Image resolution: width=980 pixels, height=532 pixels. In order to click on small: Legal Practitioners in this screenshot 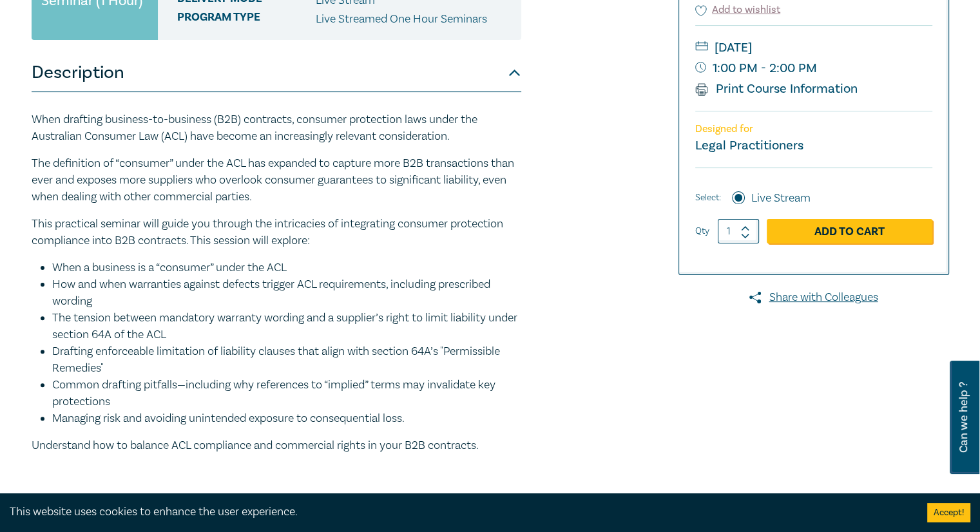, I will do `click(749, 145)`.